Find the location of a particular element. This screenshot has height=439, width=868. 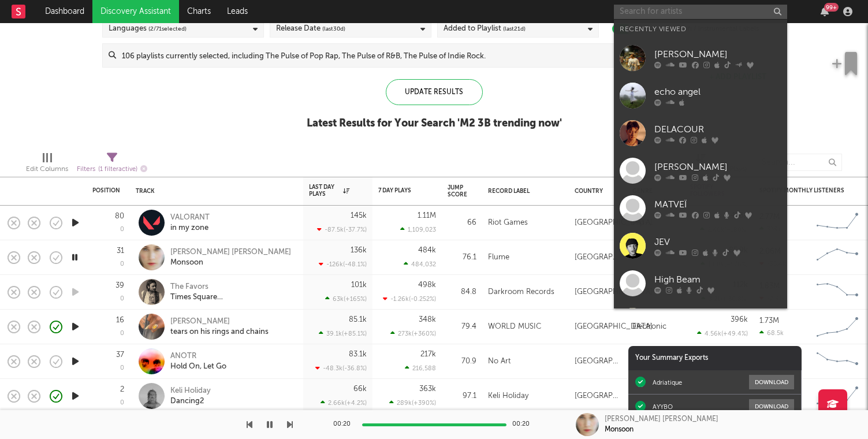

div: 97.1 is located at coordinates (462, 396).